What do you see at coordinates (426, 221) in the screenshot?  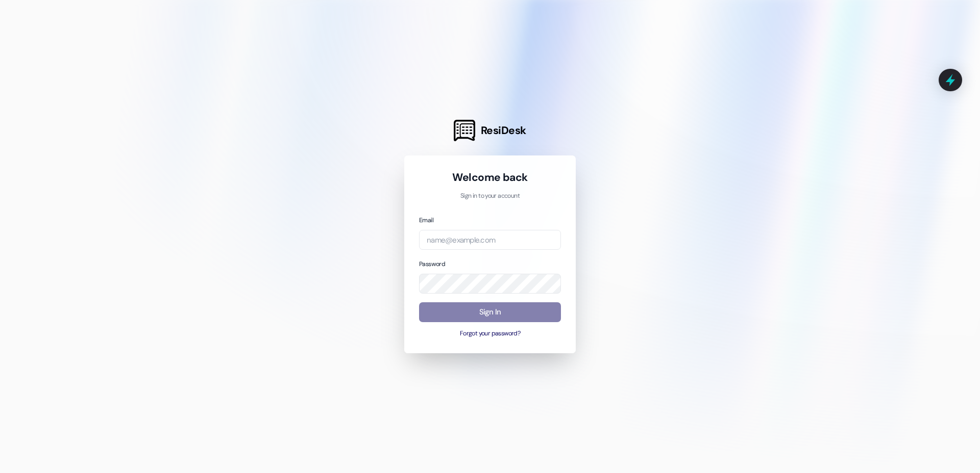 I see `label: Email` at bounding box center [426, 221].